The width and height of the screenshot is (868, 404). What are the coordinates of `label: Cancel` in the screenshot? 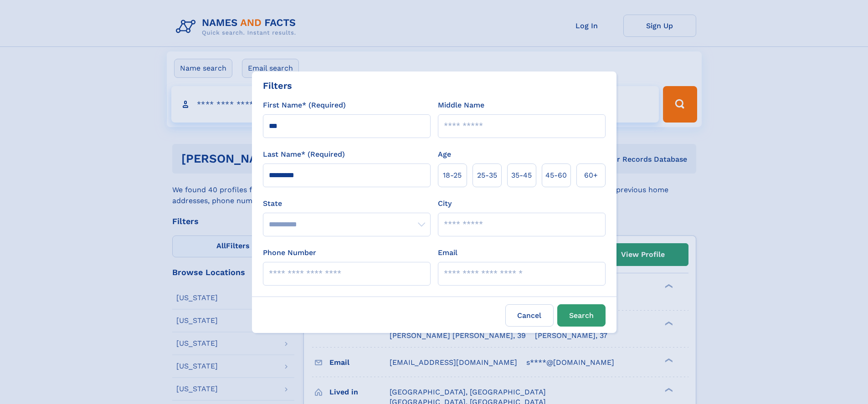 It's located at (529, 315).